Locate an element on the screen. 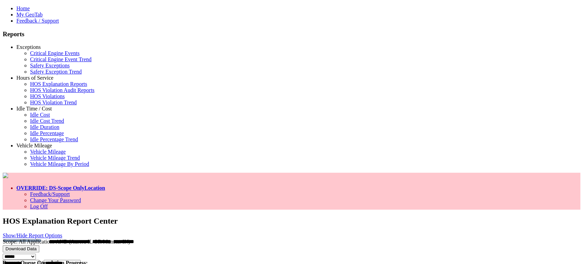 The height and width of the screenshot is (264, 583). a: Idle Percentage Trend is located at coordinates (54, 139).